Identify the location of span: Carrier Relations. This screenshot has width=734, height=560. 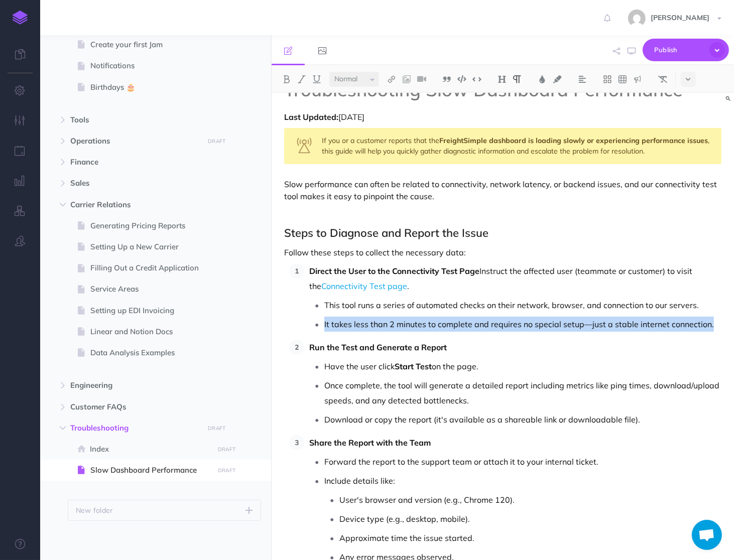
(134, 205).